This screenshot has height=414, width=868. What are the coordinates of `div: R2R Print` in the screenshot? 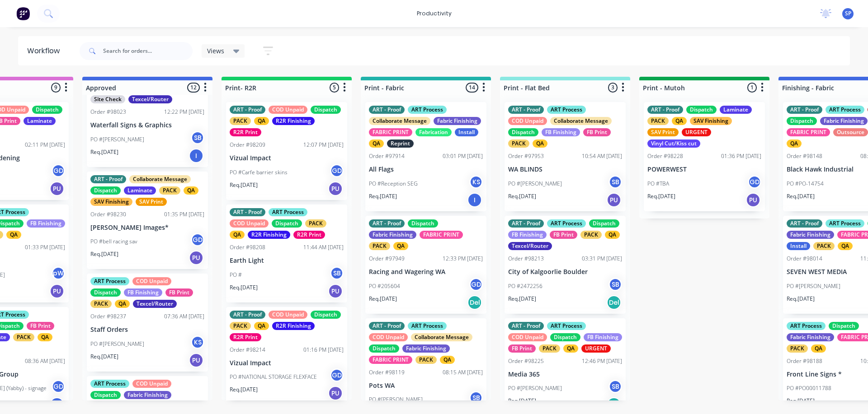 It's located at (309, 235).